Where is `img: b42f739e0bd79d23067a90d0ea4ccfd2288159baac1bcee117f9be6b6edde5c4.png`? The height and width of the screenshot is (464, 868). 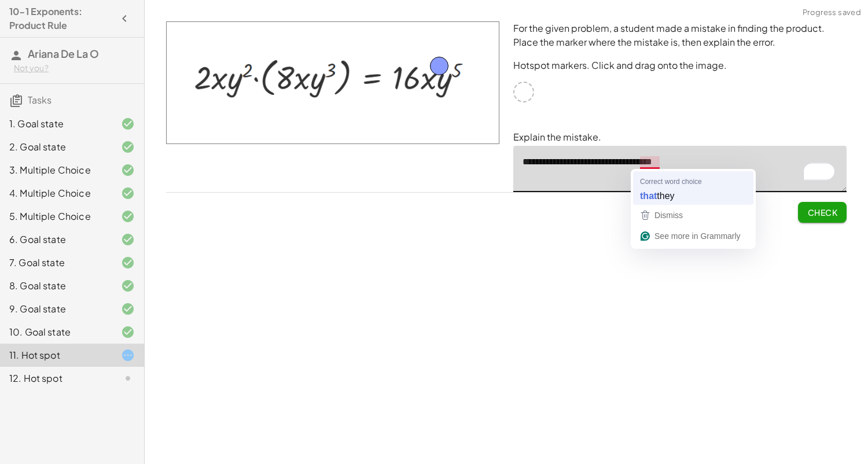 img: b42f739e0bd79d23067a90d0ea4ccfd2288159baac1bcee117f9be6b6edde5c4.png is located at coordinates (333, 83).